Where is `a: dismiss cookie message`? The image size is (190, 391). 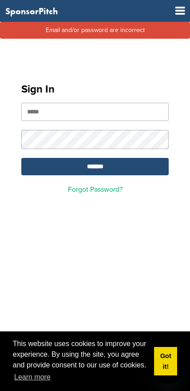
a: dismiss cookie message is located at coordinates (166, 361).